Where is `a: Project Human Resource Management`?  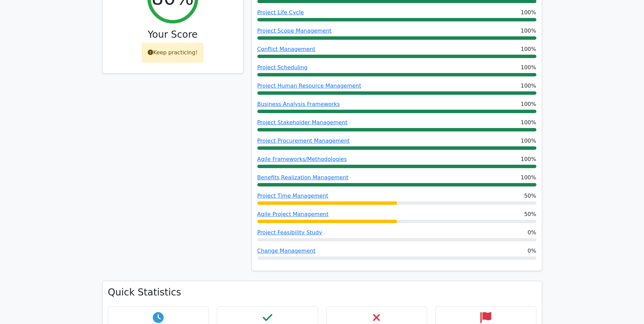
a: Project Human Resource Management is located at coordinates (309, 86).